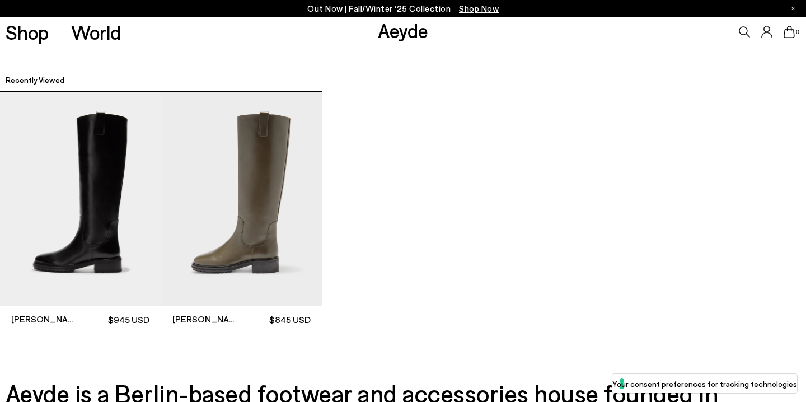 Image resolution: width=806 pixels, height=402 pixels. What do you see at coordinates (797, 32) in the screenshot?
I see `span: 0` at bounding box center [797, 32].